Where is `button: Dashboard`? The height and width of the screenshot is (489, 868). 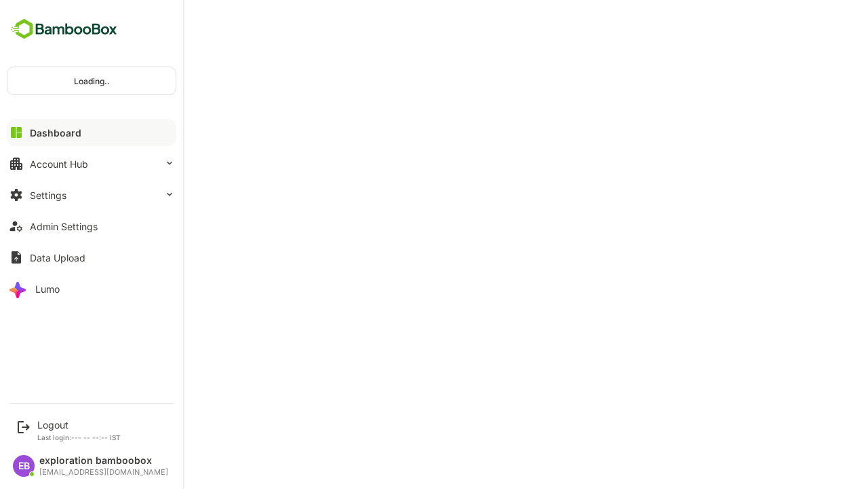 button: Dashboard is located at coordinates (91, 132).